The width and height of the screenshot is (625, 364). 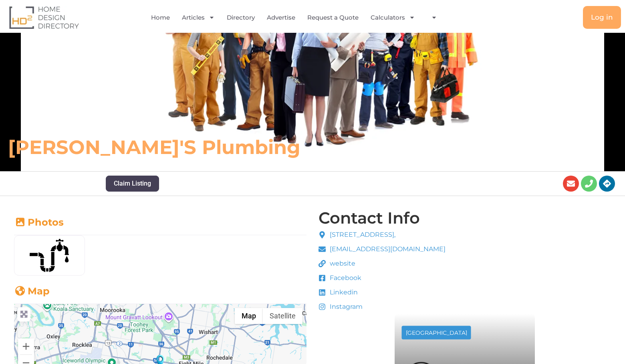 What do you see at coordinates (333, 17) in the screenshot?
I see `a: Request a Quote` at bounding box center [333, 17].